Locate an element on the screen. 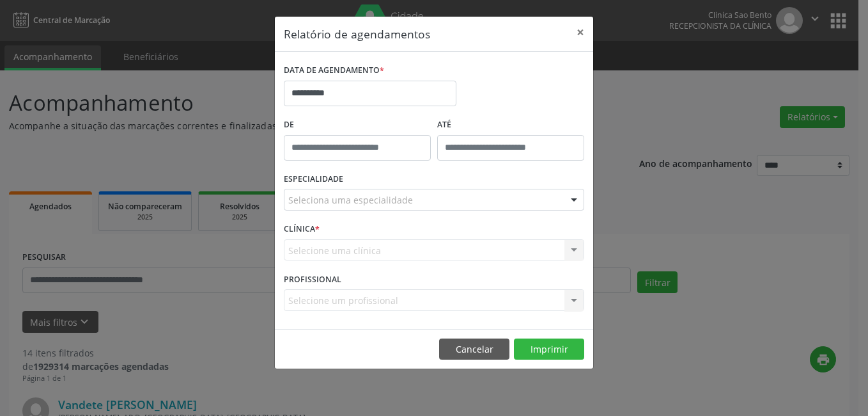  label: De is located at coordinates (357, 125).